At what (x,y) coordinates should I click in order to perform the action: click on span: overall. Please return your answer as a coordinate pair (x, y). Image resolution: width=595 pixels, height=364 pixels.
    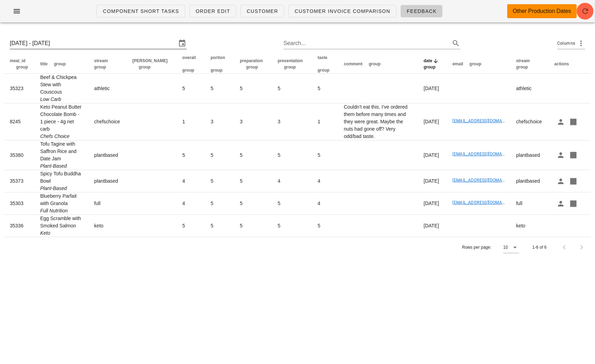
    Looking at the image, I should click on (189, 58).